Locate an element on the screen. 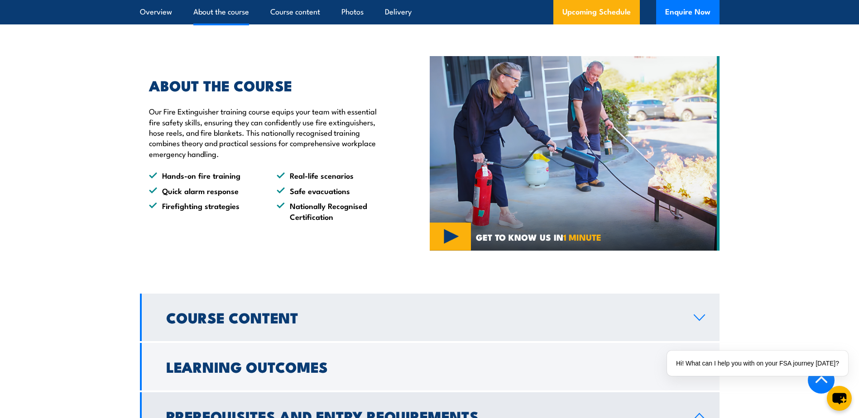  li: Real-life scenarios is located at coordinates (332, 175).